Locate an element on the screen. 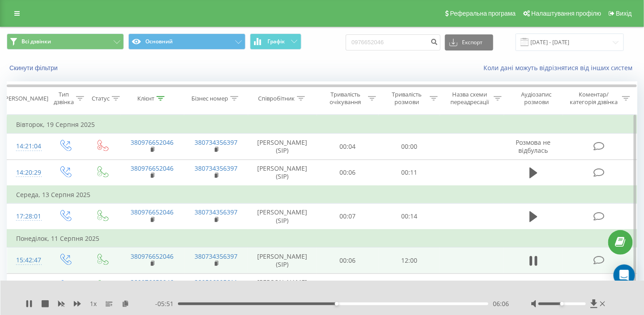  span: Налаштування профілю is located at coordinates (566, 14).